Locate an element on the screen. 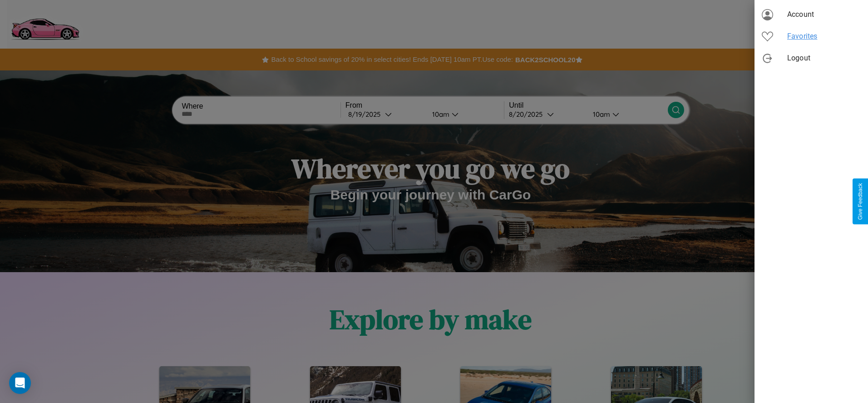 The image size is (868, 403). span: Account is located at coordinates (824, 14).